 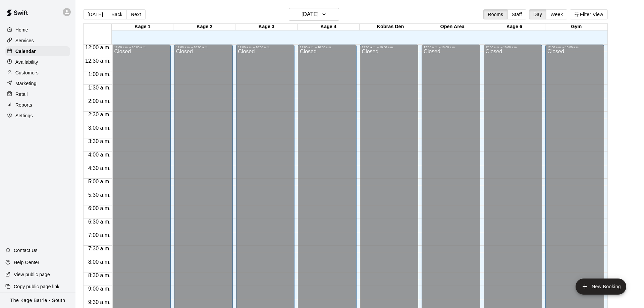 I want to click on p: Settings, so click(x=24, y=116).